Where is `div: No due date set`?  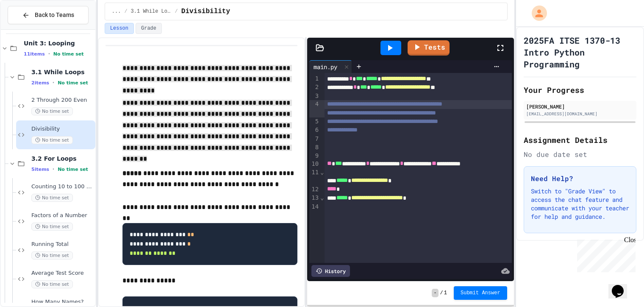 div: No due date set is located at coordinates (580, 154).